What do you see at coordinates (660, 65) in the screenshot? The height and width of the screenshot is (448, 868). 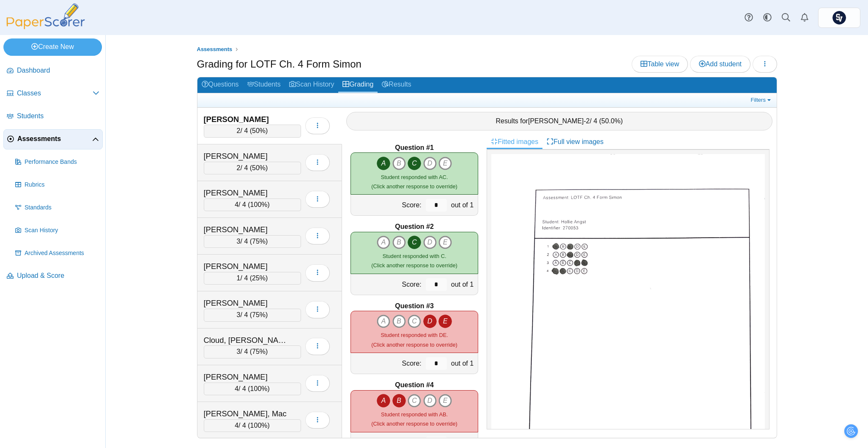 I see `a: Table view` at bounding box center [660, 65].